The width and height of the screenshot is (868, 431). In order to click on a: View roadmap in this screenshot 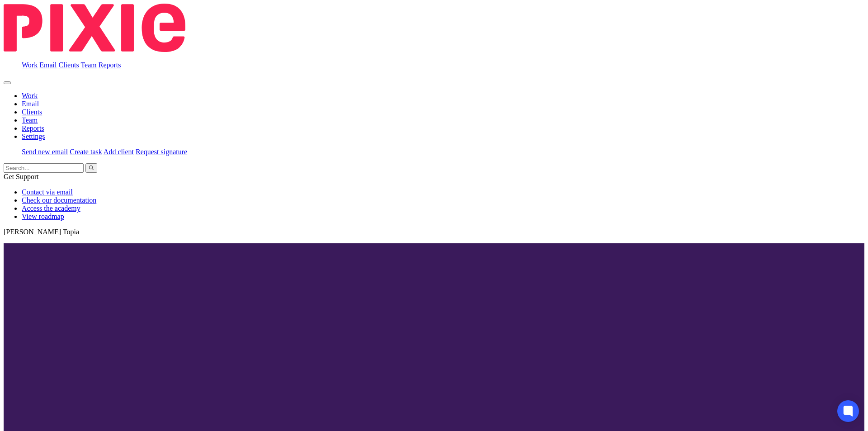, I will do `click(43, 216)`.